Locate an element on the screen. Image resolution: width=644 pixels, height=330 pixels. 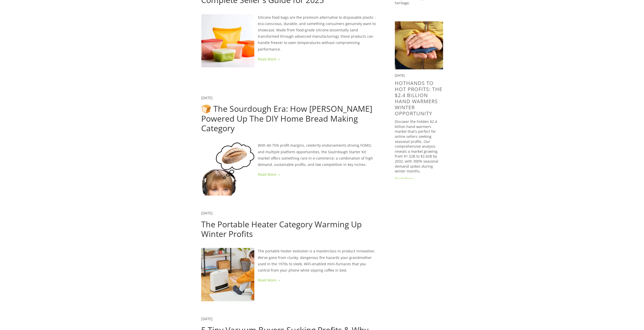
p: With 40-75% profit margins, celebrity endorsements driving FOMO, and multiple platform opportunit... is located at coordinates (290, 155).